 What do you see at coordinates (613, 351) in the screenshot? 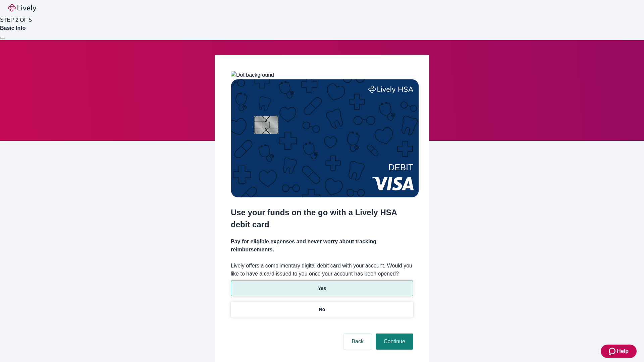
I see `svg: Zendesk support icon` at bounding box center [613, 351].